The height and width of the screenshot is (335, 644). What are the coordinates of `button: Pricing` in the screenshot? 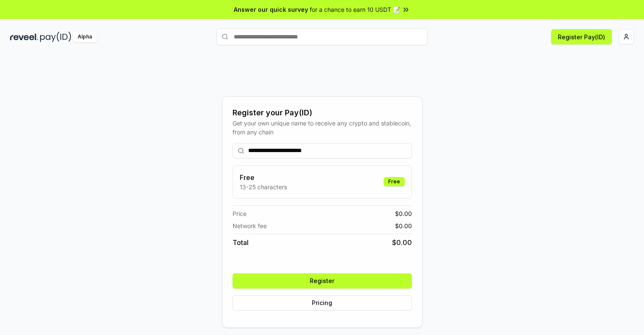 It's located at (322, 303).